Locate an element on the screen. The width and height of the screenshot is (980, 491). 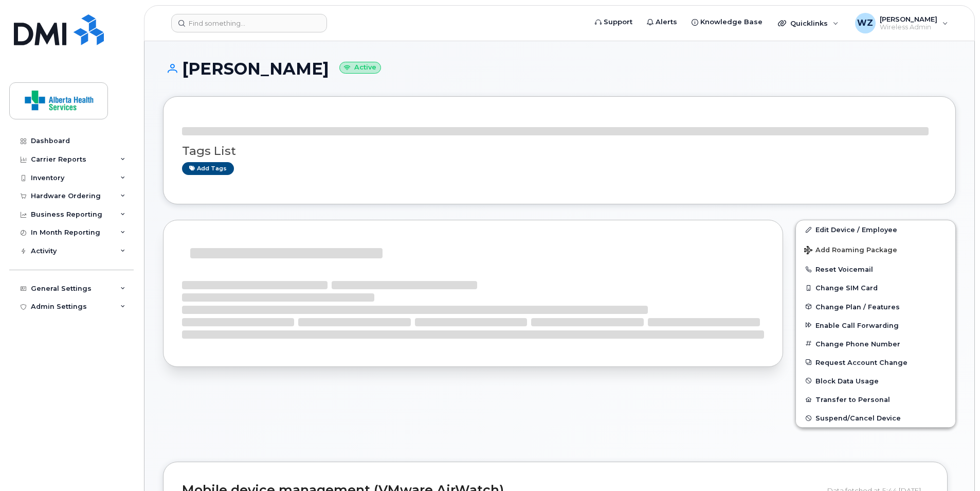
span: Add Roaming Package is located at coordinates (850, 251).